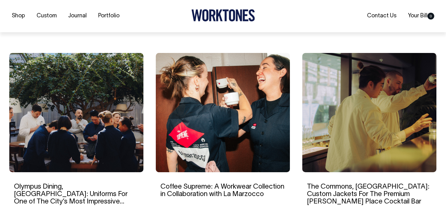 This screenshot has height=223, width=446. I want to click on img: Coffee Supreme: A Workwear Collection in Collaboration with La Marzocco, so click(222, 112).